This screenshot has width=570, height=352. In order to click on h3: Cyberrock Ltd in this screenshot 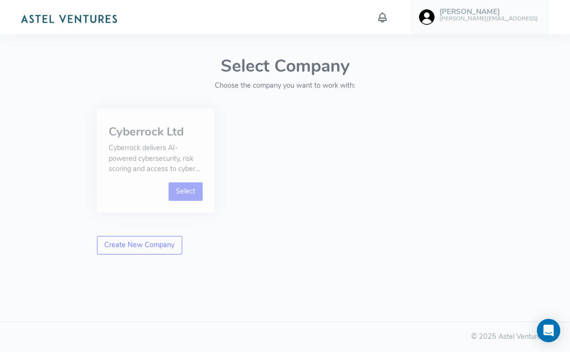, I will do `click(155, 131)`.